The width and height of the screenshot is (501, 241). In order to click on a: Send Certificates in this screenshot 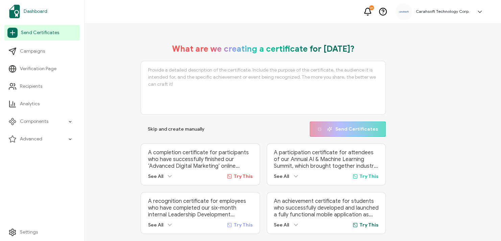, I will do `click(42, 33)`.